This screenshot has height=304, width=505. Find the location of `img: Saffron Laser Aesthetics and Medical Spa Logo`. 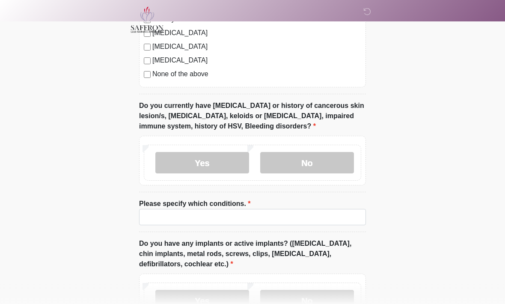

img: Saffron Laser Aesthetics and Medical Spa Logo is located at coordinates (147, 20).